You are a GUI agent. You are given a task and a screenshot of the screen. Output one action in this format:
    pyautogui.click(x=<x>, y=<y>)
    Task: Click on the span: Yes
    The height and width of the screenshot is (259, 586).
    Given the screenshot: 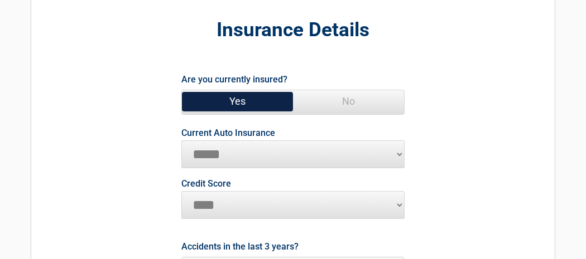 What is the action you would take?
    pyautogui.click(x=237, y=102)
    